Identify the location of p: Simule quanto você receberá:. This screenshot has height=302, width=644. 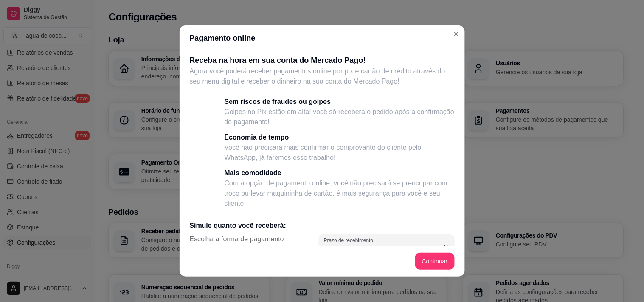
(322, 226).